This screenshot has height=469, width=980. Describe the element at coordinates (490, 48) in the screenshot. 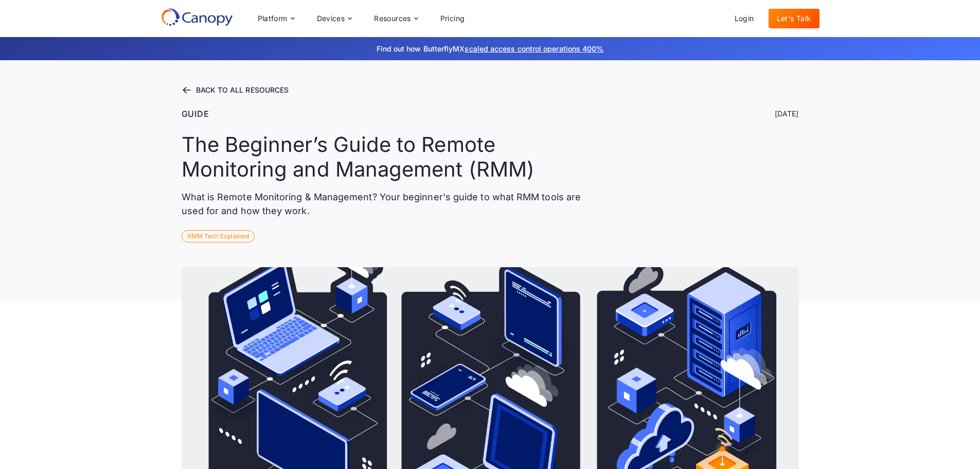

I see `p: Find out how ButterflyMX` at that location.